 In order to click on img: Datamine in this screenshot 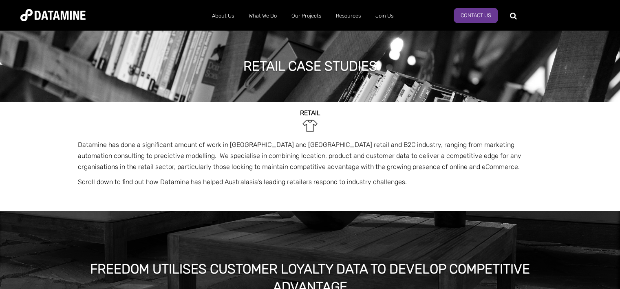, I will do `click(53, 15)`.